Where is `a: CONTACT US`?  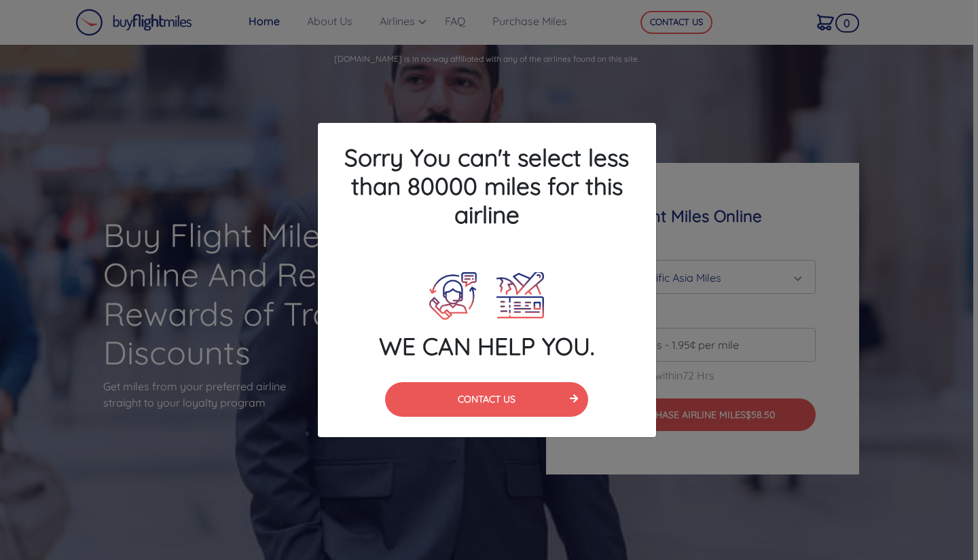
a: CONTACT US is located at coordinates (486, 398).